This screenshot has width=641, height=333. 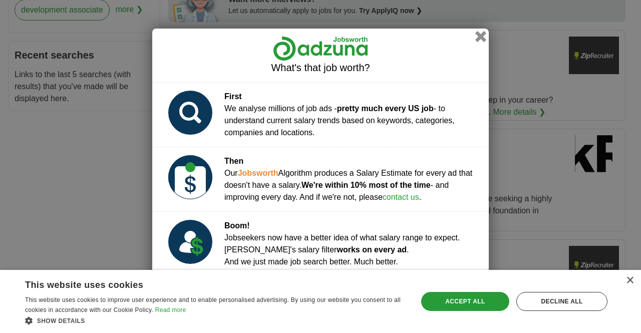 What do you see at coordinates (385, 108) in the screenshot?
I see `strong: pretty much every US job` at bounding box center [385, 108].